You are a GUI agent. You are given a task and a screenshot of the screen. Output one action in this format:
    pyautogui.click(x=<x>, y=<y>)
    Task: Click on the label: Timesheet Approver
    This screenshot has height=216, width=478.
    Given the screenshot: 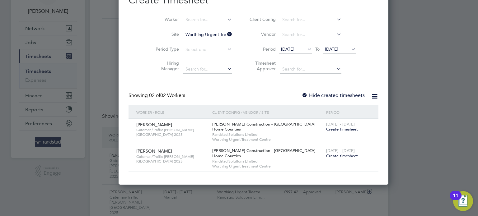 What is the action you would take?
    pyautogui.click(x=262, y=66)
    